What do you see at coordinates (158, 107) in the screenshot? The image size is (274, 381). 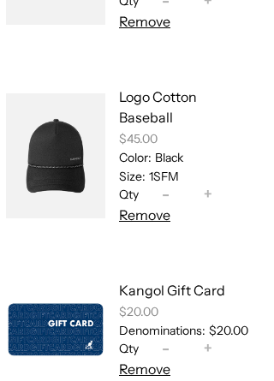 I see `a: Logo Cotton Baseball` at bounding box center [158, 107].